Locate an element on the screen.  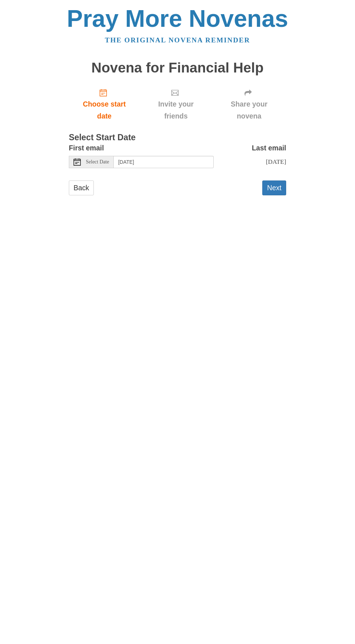
label: First email is located at coordinates (86, 148).